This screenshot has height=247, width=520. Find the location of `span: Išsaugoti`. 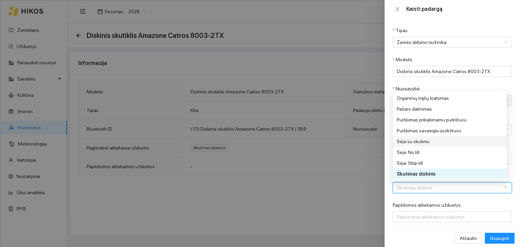

span: Išsaugoti is located at coordinates (499, 238).